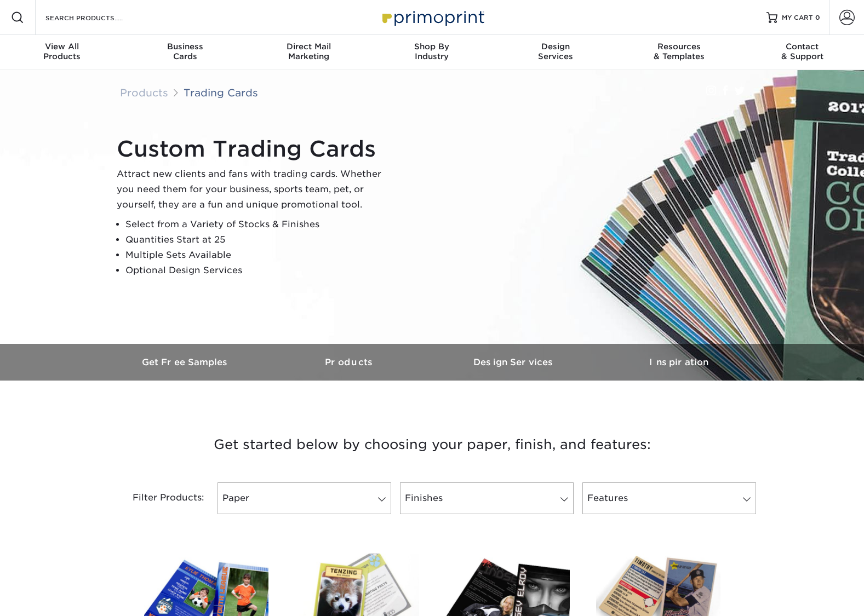 Image resolution: width=864 pixels, height=616 pixels. I want to click on a: Inspiration, so click(679, 362).